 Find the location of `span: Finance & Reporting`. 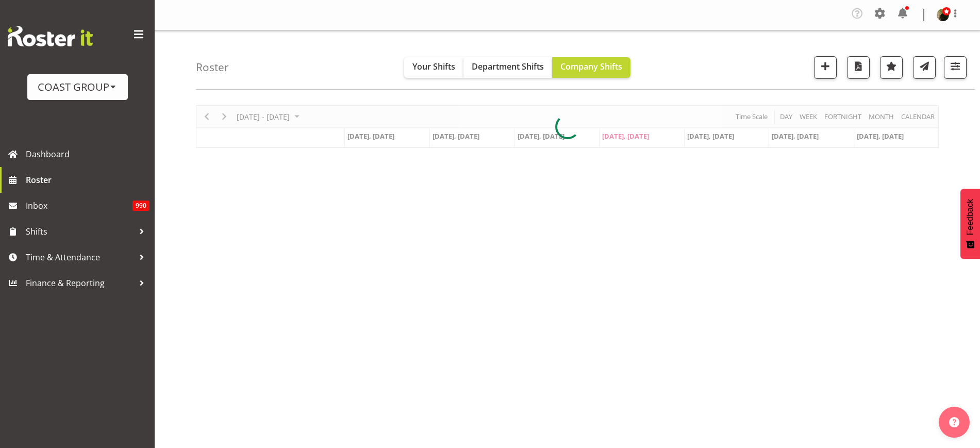

span: Finance & Reporting is located at coordinates (80, 283).